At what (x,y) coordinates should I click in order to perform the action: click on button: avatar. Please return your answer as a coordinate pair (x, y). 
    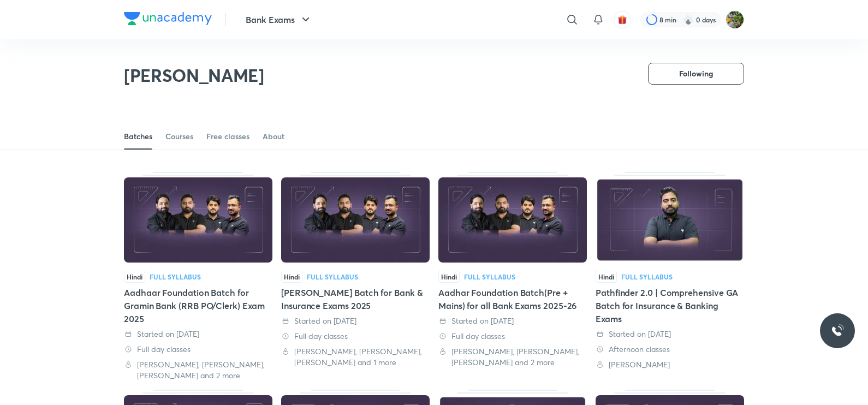
    Looking at the image, I should click on (623, 19).